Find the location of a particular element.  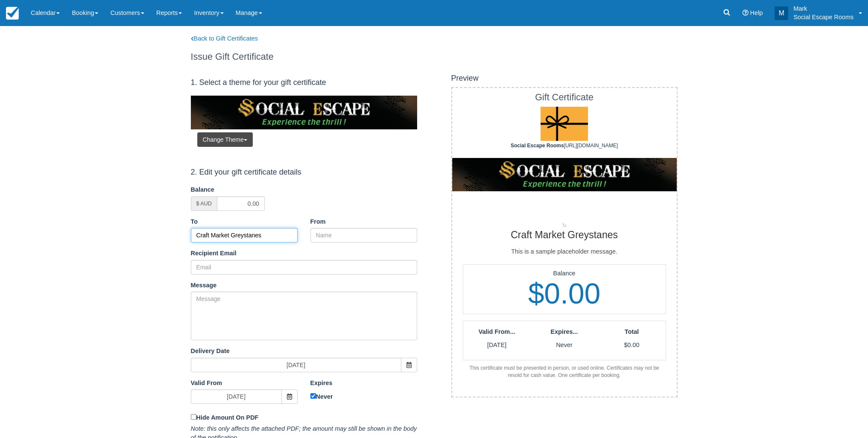

label: To is located at coordinates (201, 222).